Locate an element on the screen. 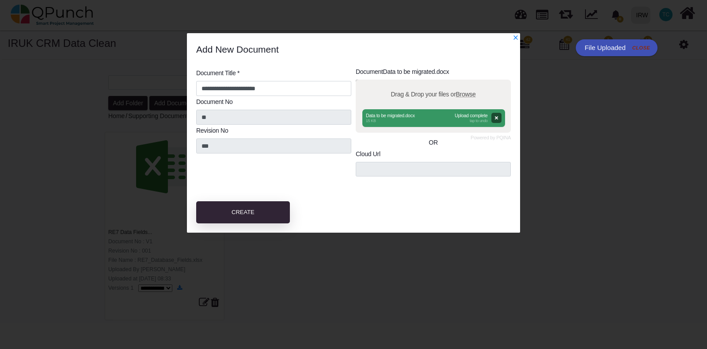 The height and width of the screenshot is (349, 707). span: Browse is located at coordinates (466, 94).